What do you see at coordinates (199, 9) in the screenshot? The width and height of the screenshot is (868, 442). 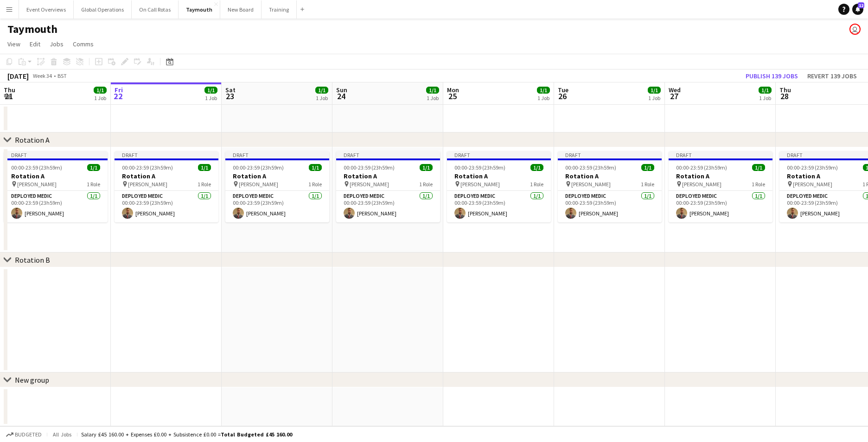 I see `button: Taymouth` at bounding box center [199, 9].